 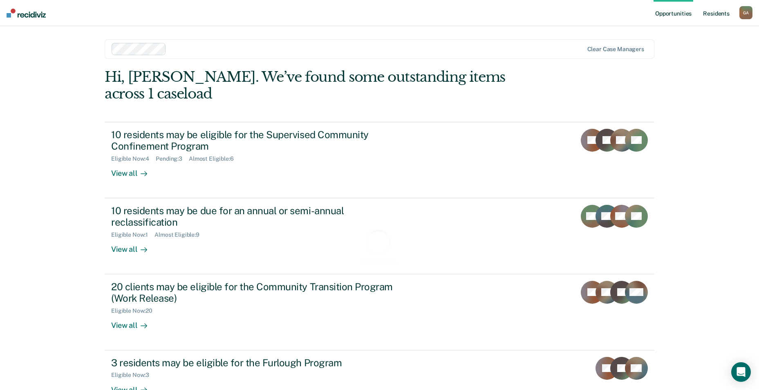 I want to click on div: Eligible Now : 1, so click(x=133, y=234).